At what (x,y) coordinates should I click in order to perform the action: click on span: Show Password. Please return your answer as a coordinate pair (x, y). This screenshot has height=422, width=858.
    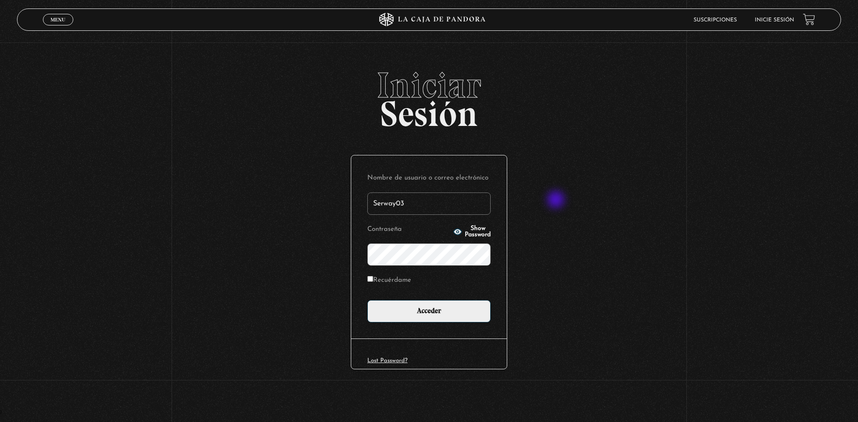
    Looking at the image, I should click on (478, 232).